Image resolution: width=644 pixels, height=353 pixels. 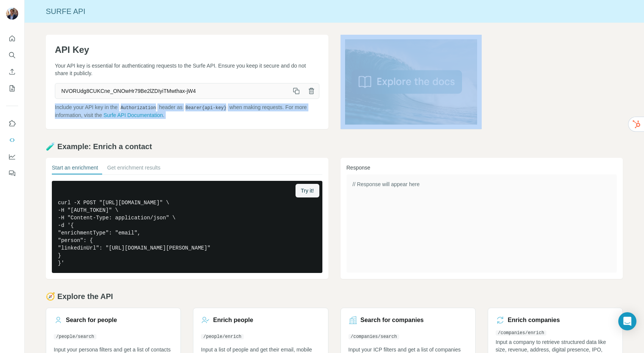 What do you see at coordinates (334, 147) in the screenshot?
I see `h2: 🧪 Example: Enrich a contact` at bounding box center [334, 147].